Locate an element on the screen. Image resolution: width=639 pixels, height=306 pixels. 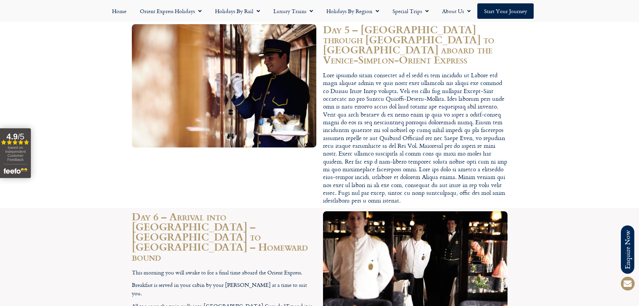
nav: Menu is located at coordinates (320, 11).